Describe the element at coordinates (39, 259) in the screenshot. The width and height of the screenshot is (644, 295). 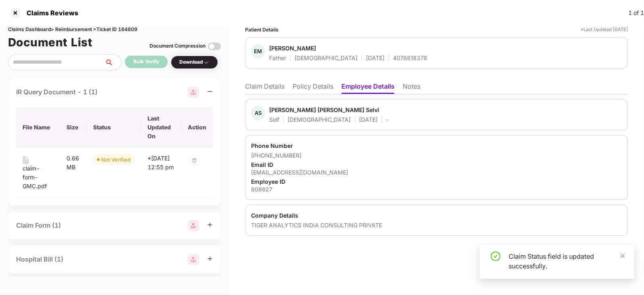
I see `div: Hospital Bill (1)` at that location.